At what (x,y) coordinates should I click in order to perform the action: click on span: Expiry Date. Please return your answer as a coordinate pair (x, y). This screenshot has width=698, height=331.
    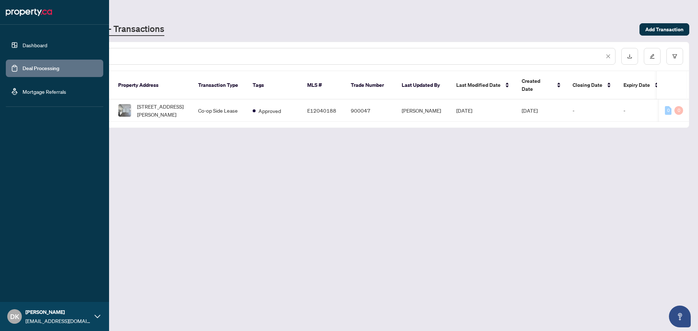
    Looking at the image, I should click on (637, 85).